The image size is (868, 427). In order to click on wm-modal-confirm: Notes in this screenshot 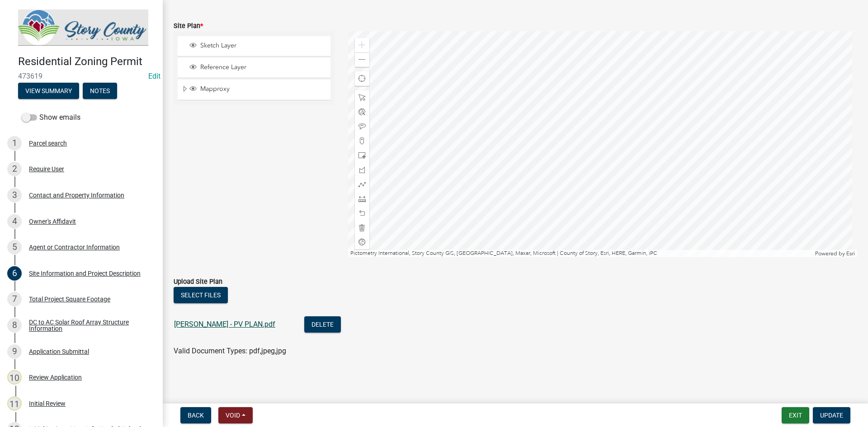, I will do `click(100, 91)`.